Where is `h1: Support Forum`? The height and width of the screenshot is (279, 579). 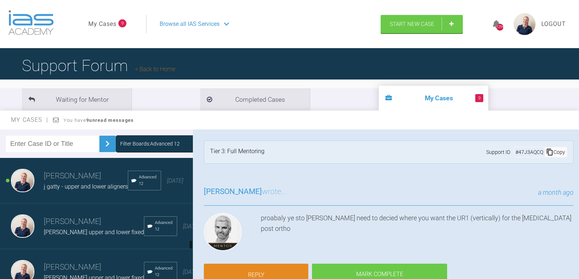 h1: Support Forum is located at coordinates (99, 66).